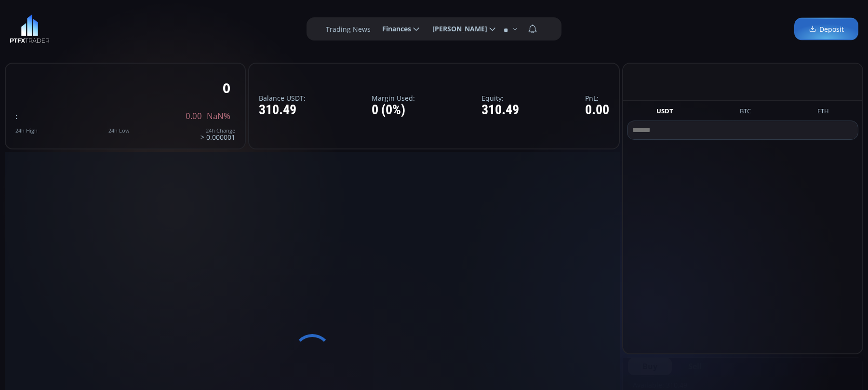 Image resolution: width=868 pixels, height=390 pixels. What do you see at coordinates (119, 131) in the screenshot?
I see `div: 24h Low` at bounding box center [119, 131].